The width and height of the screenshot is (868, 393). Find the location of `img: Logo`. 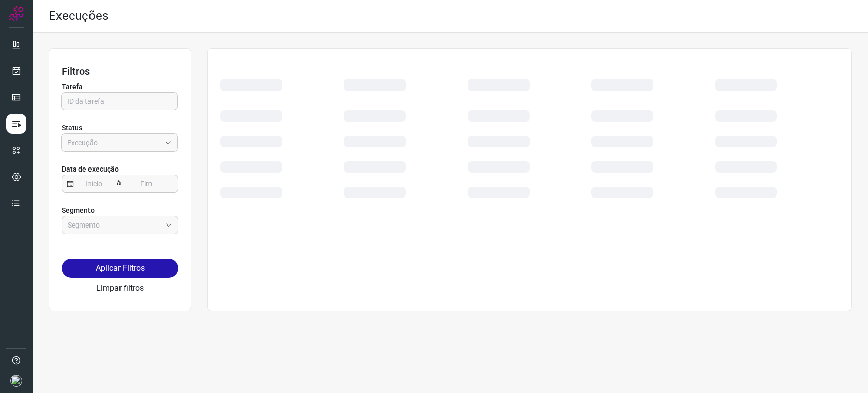

img: Logo is located at coordinates (16, 14).